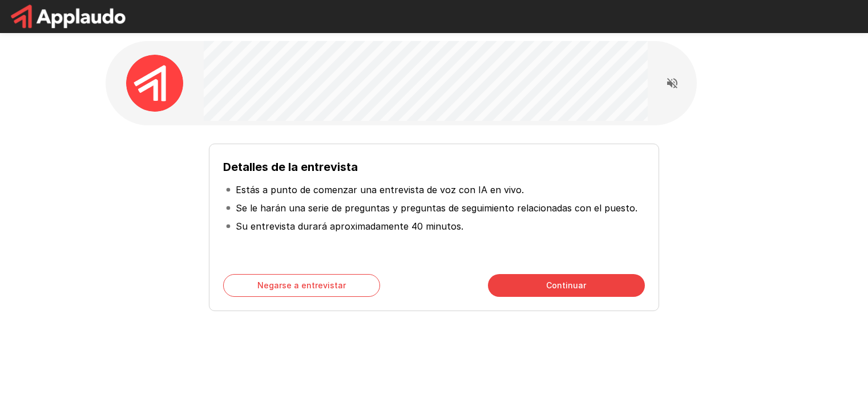 The height and width of the screenshot is (396, 868). Describe the element at coordinates (672, 83) in the screenshot. I see `button: Leer las preguntas en voz alta` at that location.